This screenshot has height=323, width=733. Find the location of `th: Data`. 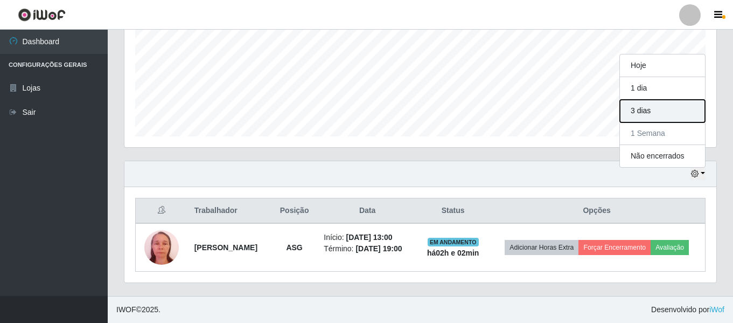

th: Data is located at coordinates (367, 211).